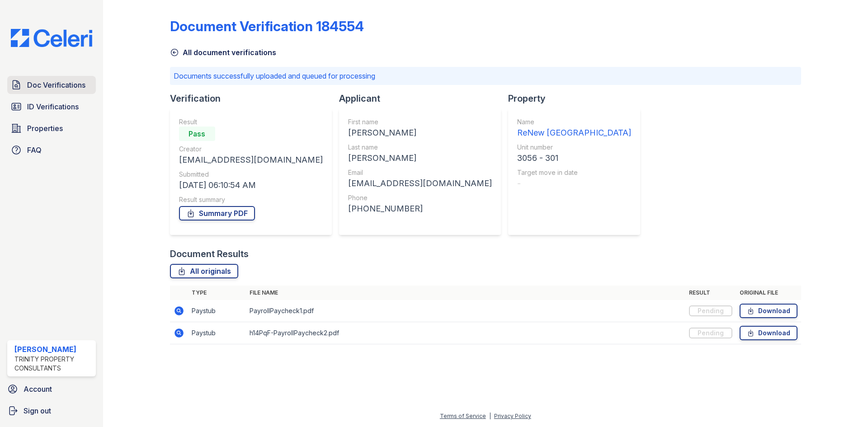  What do you see at coordinates (251, 200) in the screenshot?
I see `div: Result summary` at bounding box center [251, 200].